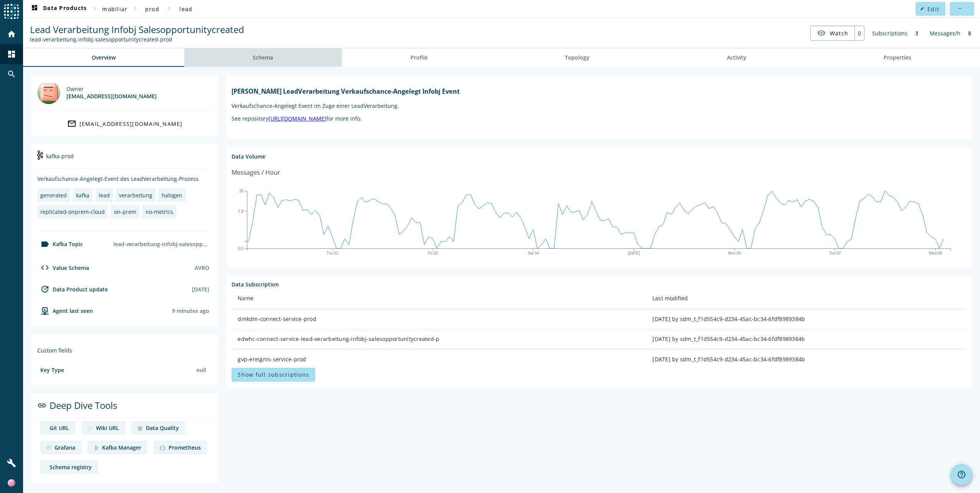 The image size is (980, 493). What do you see at coordinates (599, 156) in the screenshot?
I see `div: Data Volume` at bounding box center [599, 156].